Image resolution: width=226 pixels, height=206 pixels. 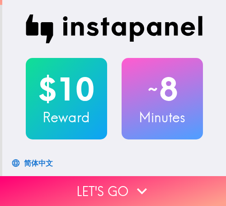 I want to click on img: Instapanel, so click(x=115, y=29).